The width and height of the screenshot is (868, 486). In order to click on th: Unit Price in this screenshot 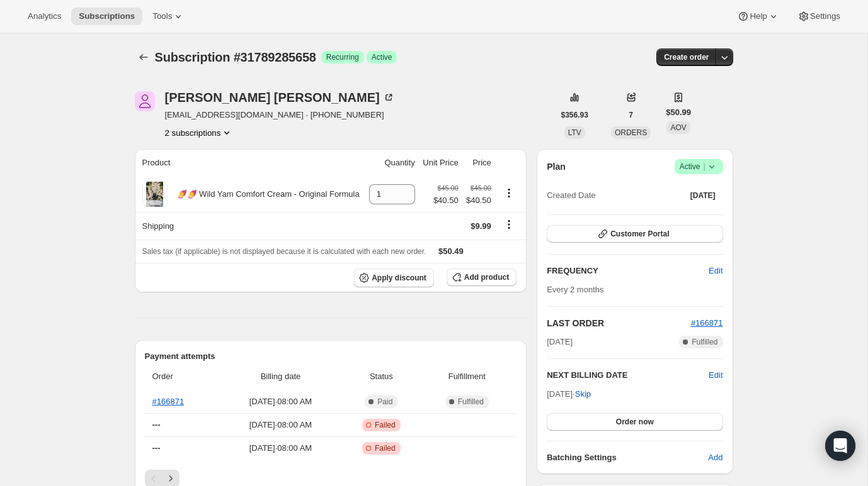, I will do `click(440, 163)`.